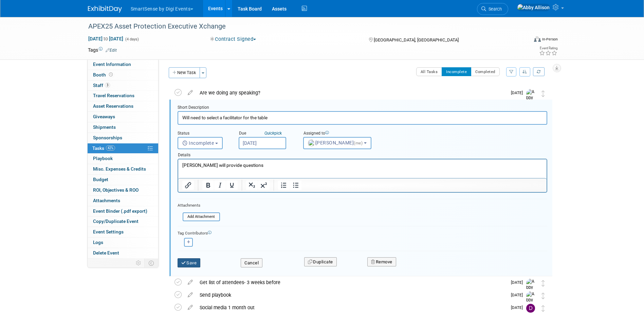 The width and height of the screenshot is (644, 314). Describe the element at coordinates (123, 253) in the screenshot. I see `a: Delete Event` at that location.